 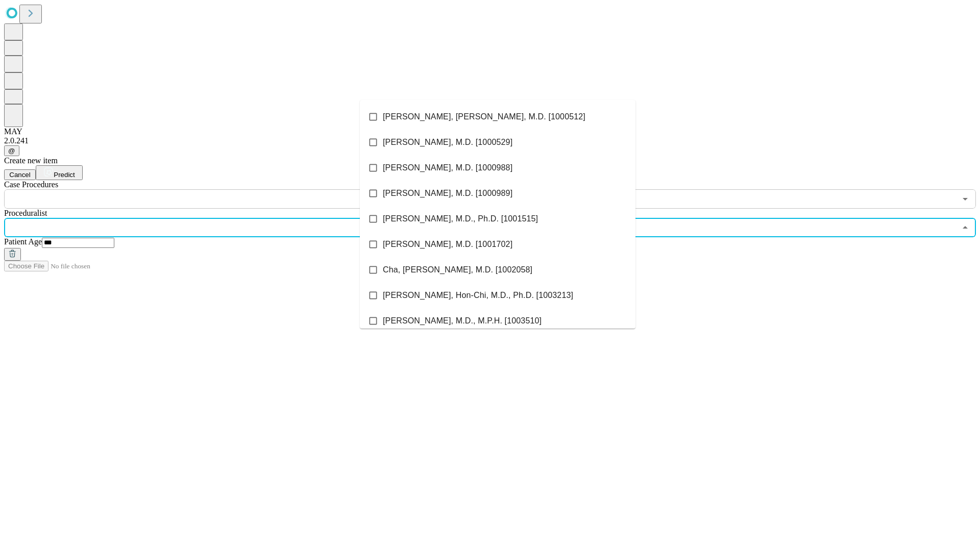 What do you see at coordinates (26, 213) in the screenshot?
I see `span: Proceduralist` at bounding box center [26, 213].